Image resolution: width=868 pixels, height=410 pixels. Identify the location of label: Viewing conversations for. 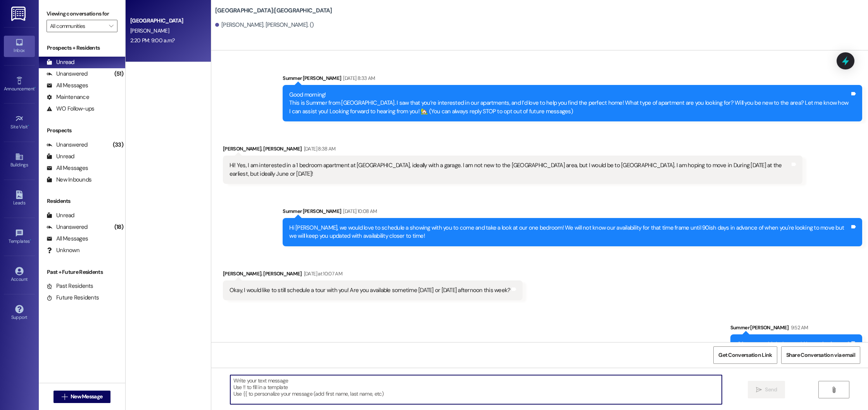
(82, 14).